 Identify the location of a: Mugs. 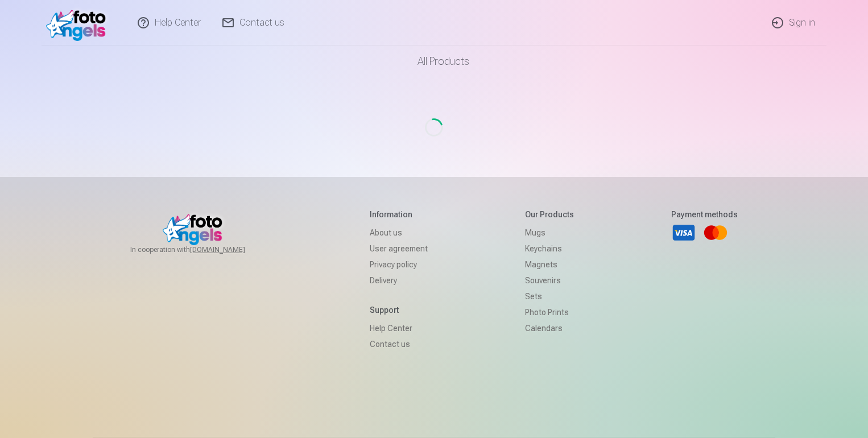
(550, 233).